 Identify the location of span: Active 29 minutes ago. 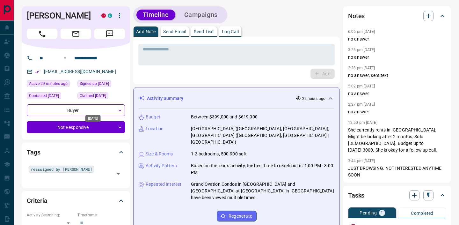
(48, 84).